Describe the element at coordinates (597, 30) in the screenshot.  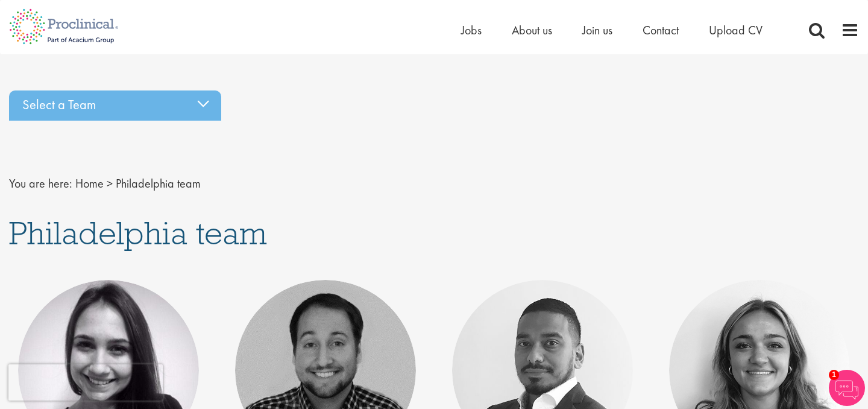
I see `a: Join us` at that location.